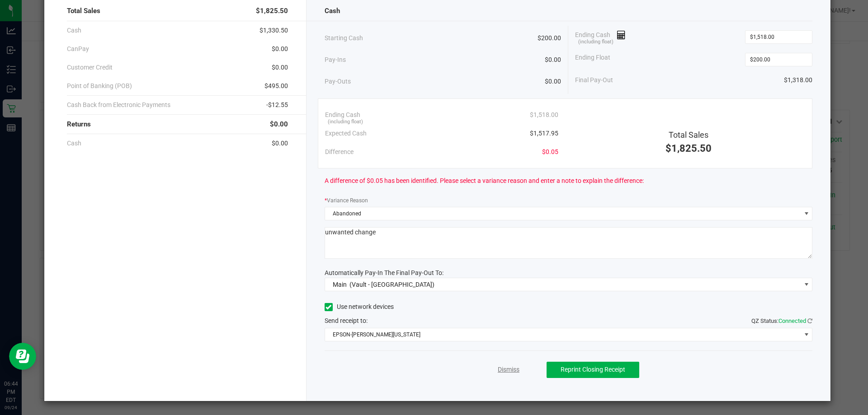 The width and height of the screenshot is (868, 415). Describe the element at coordinates (781, 321) in the screenshot. I see `span: QZ Status:` at that location.